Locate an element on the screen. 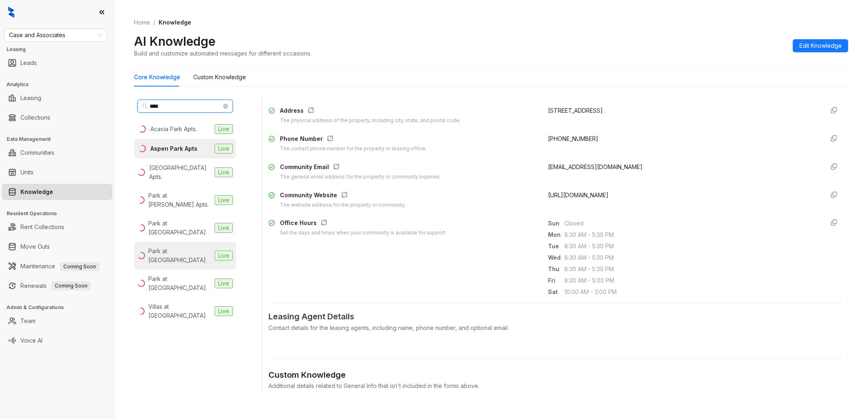 Image resolution: width=868 pixels, height=419 pixels. a: Home is located at coordinates (142, 22).